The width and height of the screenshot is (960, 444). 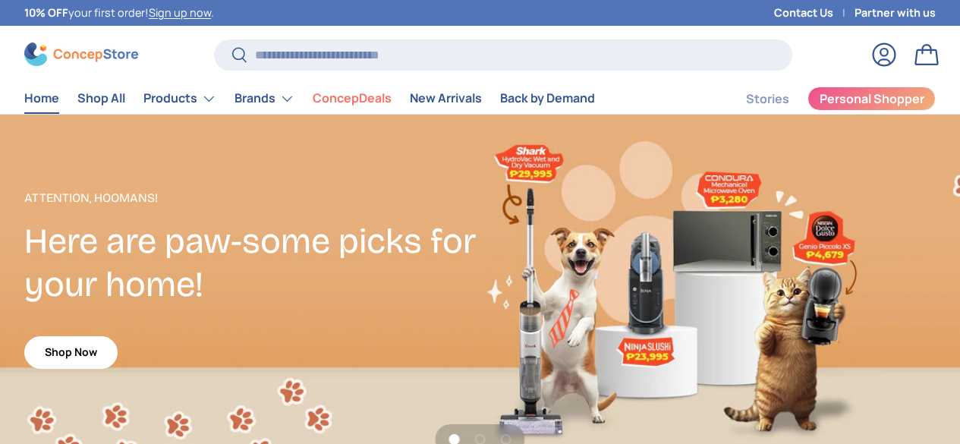 I want to click on span: Personal Shopper, so click(x=872, y=99).